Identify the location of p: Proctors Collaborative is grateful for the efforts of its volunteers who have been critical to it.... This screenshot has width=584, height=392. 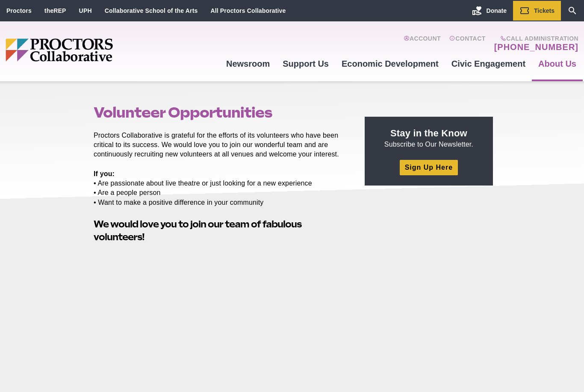
(219, 144).